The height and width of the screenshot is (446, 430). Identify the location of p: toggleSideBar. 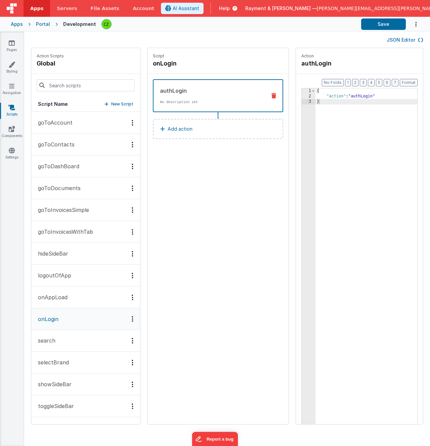
(54, 406).